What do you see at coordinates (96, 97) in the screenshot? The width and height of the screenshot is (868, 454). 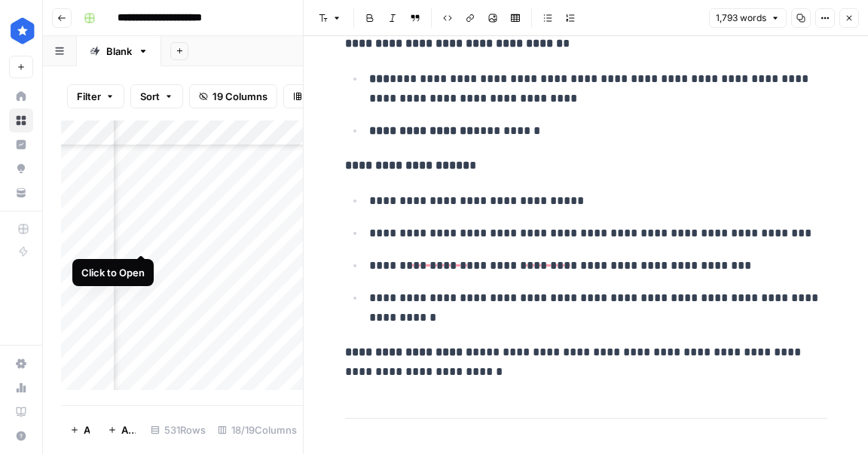 I see `button: Filter` at bounding box center [96, 97].